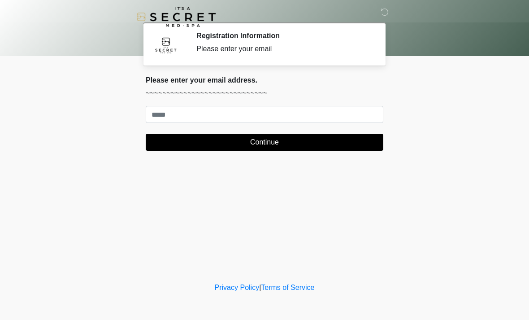 The image size is (529, 320). What do you see at coordinates (288, 287) in the screenshot?
I see `a: Terms of Service` at bounding box center [288, 287].